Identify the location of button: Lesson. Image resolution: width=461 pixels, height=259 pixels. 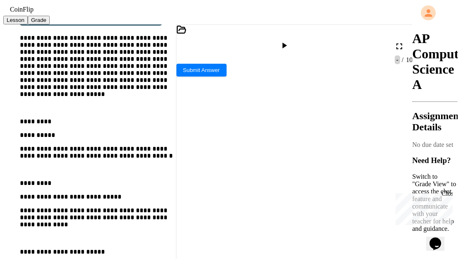
(15, 20).